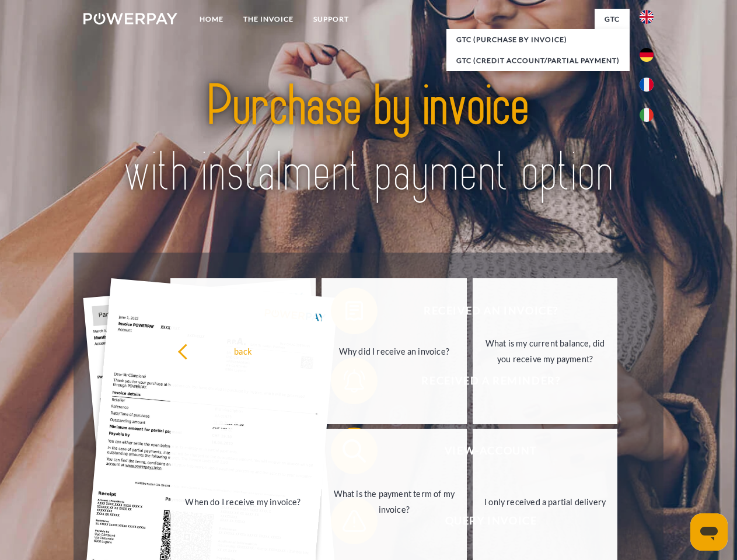 Image resolution: width=737 pixels, height=560 pixels. Describe the element at coordinates (538, 61) in the screenshot. I see `a: GTC (Credit account/partial payment)` at that location.